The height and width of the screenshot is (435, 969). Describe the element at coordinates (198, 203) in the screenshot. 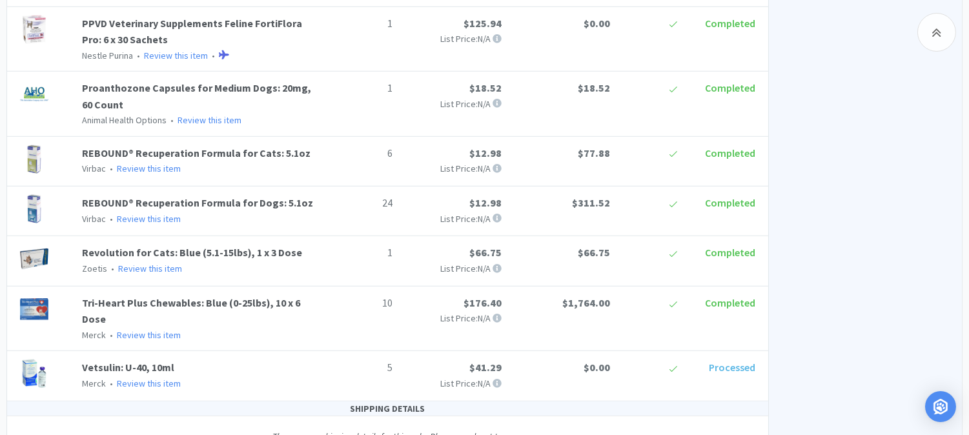

I see `a: REBOUND® Recuperation Formula for Dogs: 5.1oz` at that location.